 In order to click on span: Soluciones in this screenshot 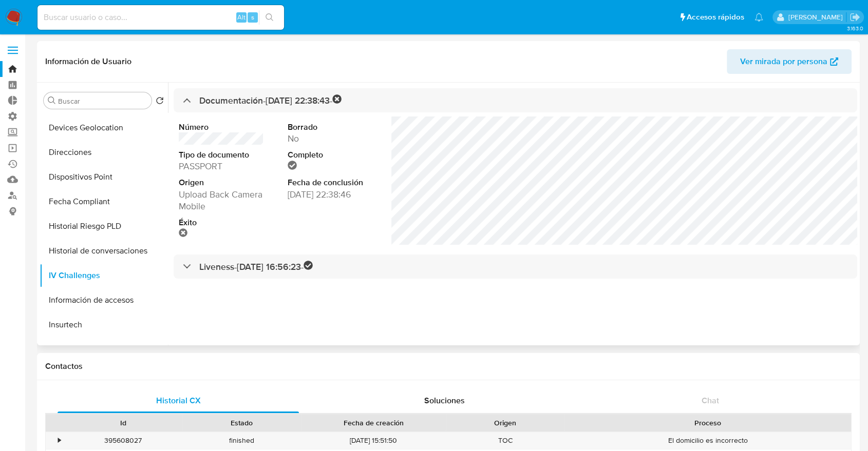, I will do `click(444, 400)`.